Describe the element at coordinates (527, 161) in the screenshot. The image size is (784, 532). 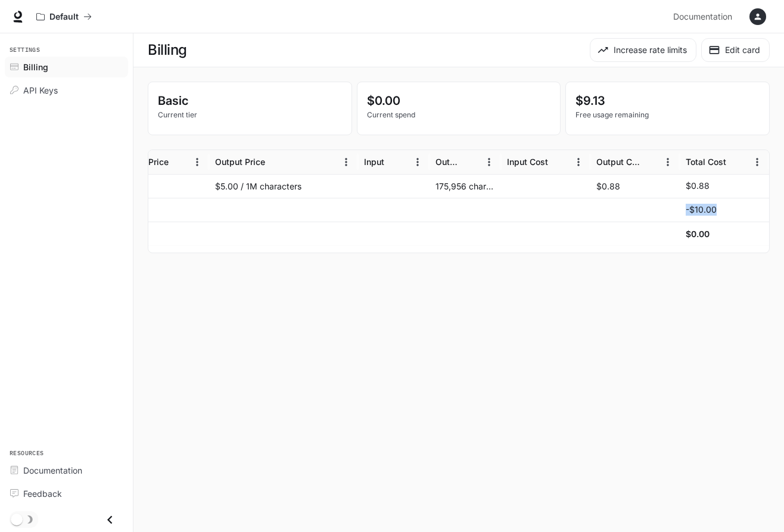
I see `div: Input Cost` at that location.